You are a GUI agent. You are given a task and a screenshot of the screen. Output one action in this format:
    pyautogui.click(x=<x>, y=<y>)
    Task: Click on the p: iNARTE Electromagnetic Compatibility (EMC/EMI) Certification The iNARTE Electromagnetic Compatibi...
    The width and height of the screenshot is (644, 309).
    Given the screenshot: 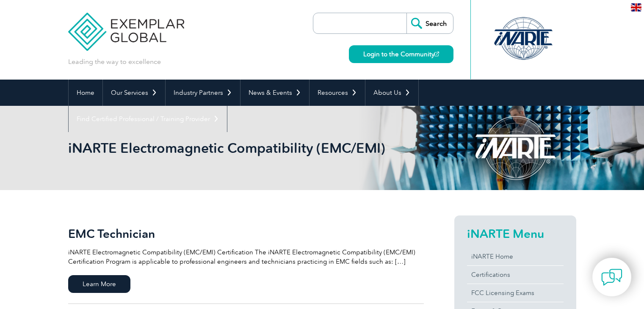 What is the action you would take?
    pyautogui.click(x=246, y=257)
    